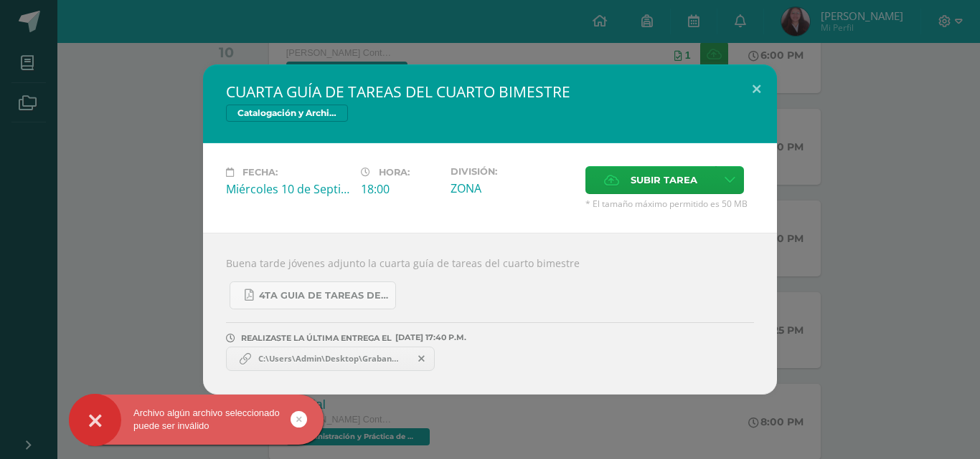 The height and width of the screenshot is (459, 980). I want to click on span: C:\Users\Admin\Desktop\Grabando #6.mp4, so click(330, 359).